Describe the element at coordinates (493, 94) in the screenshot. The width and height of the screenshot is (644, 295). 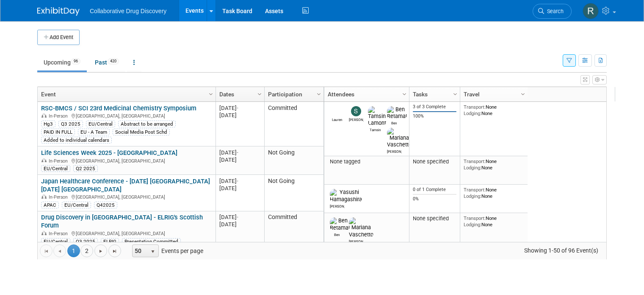
I see `a: Travel` at that location.